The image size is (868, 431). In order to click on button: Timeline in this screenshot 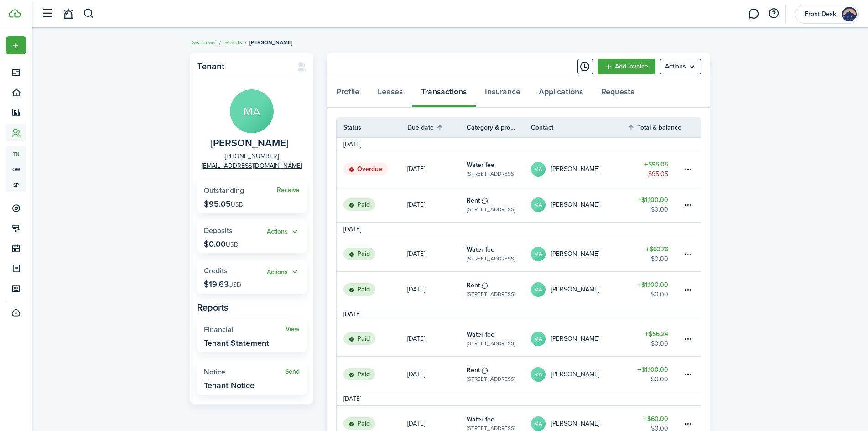, I will do `click(585, 67)`.